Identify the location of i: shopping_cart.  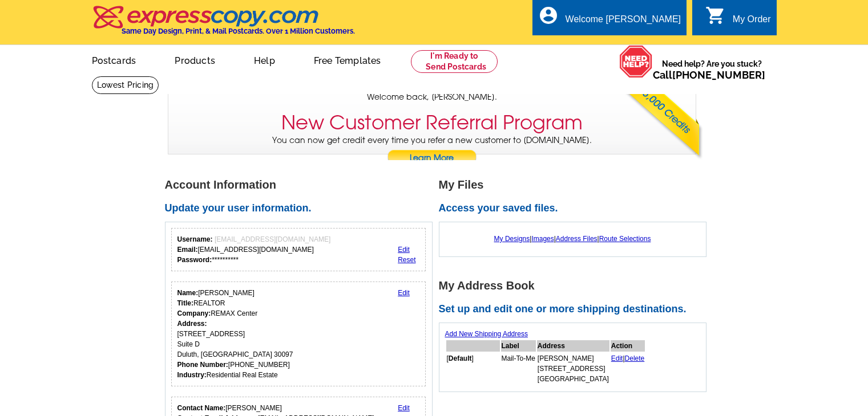
(716, 15).